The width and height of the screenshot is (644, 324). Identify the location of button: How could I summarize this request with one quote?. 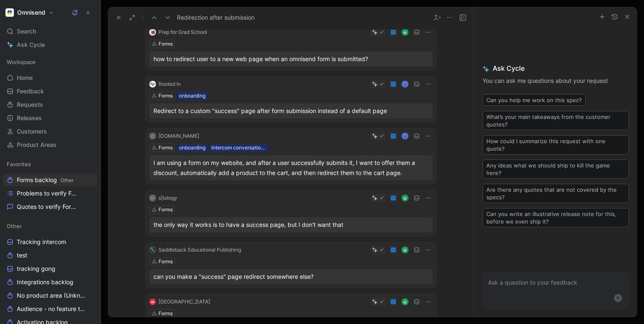
(555, 145).